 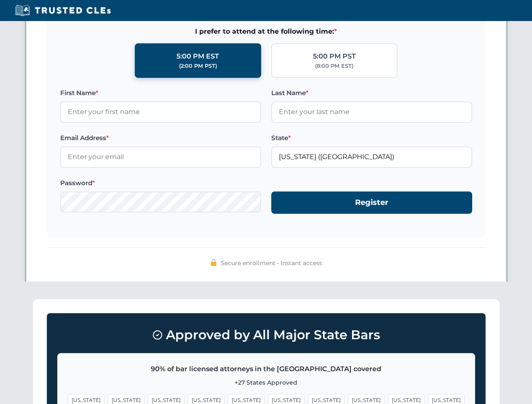 I want to click on label: State, so click(x=371, y=138).